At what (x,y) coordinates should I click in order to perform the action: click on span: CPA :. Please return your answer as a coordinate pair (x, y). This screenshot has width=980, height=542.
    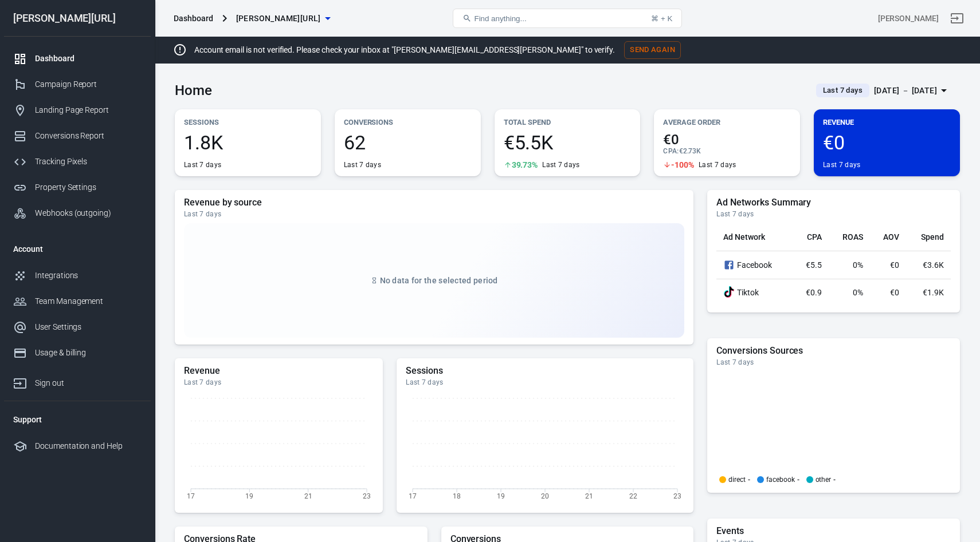
    Looking at the image, I should click on (670, 151).